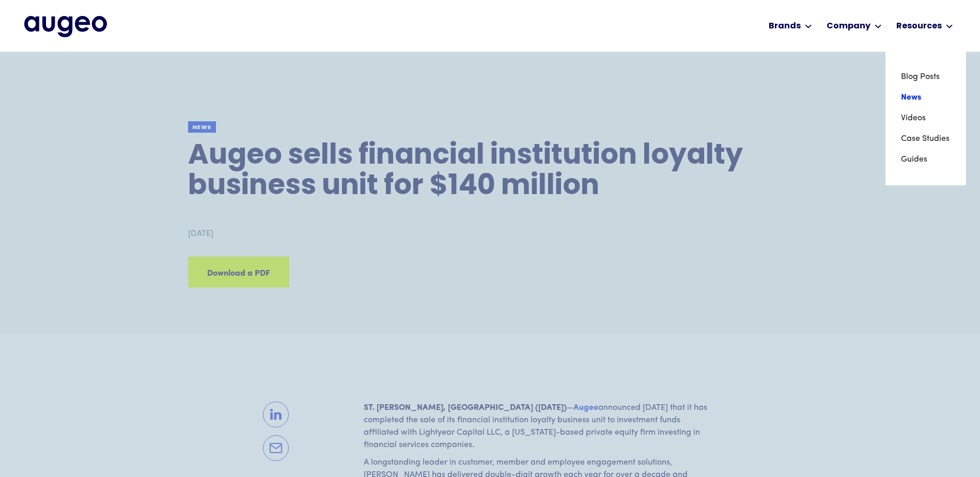 Image resolution: width=980 pixels, height=477 pixels. What do you see at coordinates (926, 77) in the screenshot?
I see `a: Blog Posts` at bounding box center [926, 77].